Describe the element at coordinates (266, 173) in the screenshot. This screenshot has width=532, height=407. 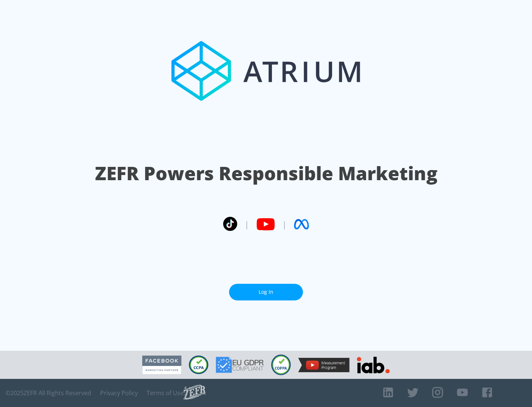
I see `h1: ZEFR Powers Responsible Marketing` at that location.